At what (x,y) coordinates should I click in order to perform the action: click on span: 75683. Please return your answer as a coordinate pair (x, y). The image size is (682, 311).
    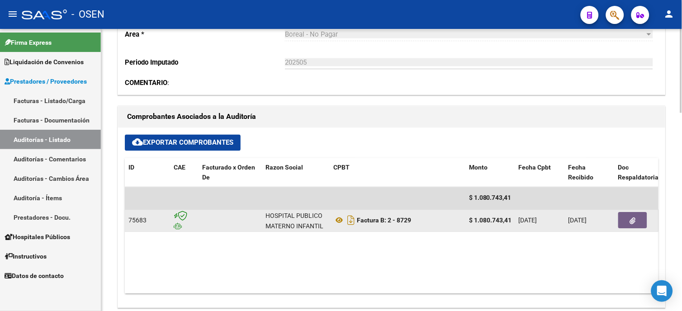
    Looking at the image, I should click on (138, 221).